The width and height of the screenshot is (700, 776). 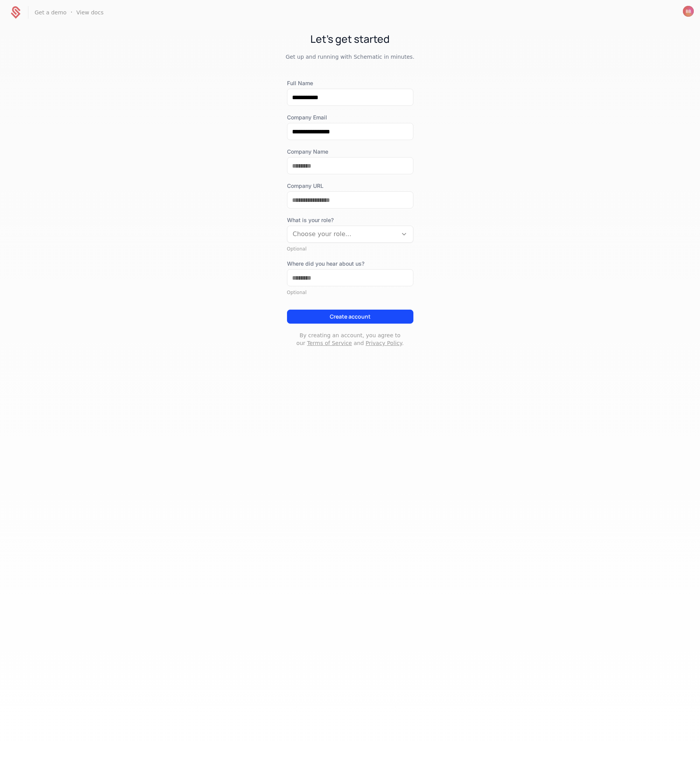 What do you see at coordinates (350, 264) in the screenshot?
I see `label: Where did you hear about us?` at bounding box center [350, 264].